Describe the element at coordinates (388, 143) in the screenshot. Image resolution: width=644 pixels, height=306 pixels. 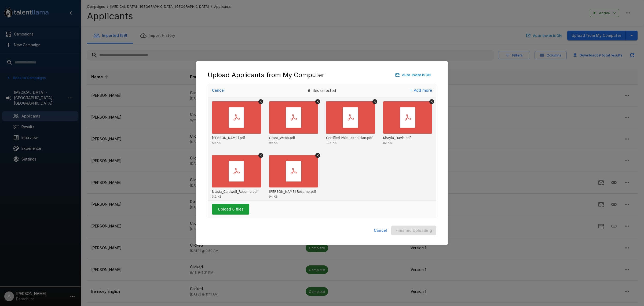
I see `div: 82 KB` at that location.